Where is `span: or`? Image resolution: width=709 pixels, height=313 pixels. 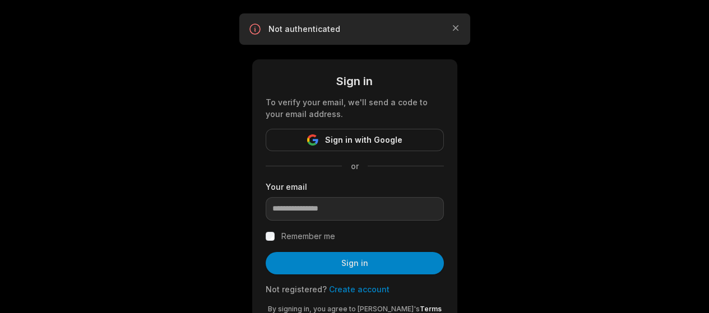 span: or is located at coordinates (355, 166).